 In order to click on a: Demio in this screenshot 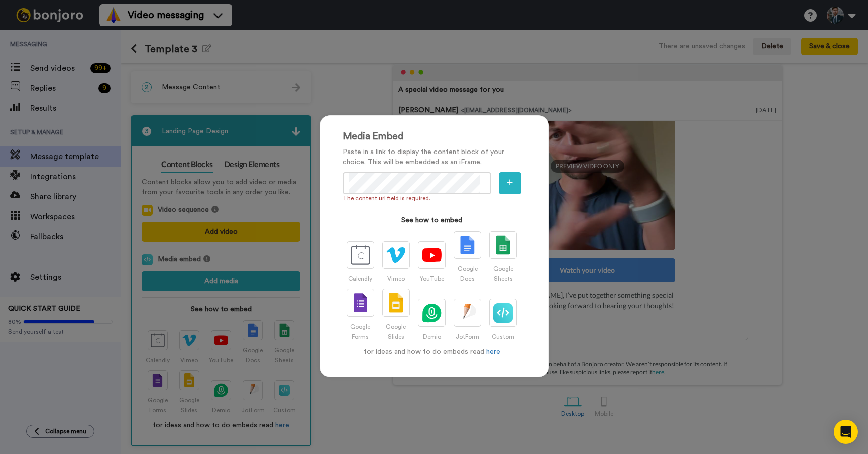, I will do `click(432, 320)`.